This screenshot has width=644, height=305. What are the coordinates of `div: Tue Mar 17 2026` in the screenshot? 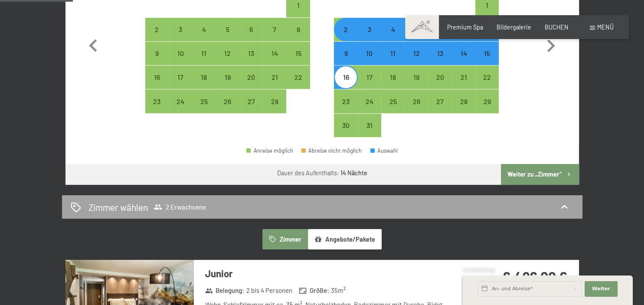 It's located at (370, 77).